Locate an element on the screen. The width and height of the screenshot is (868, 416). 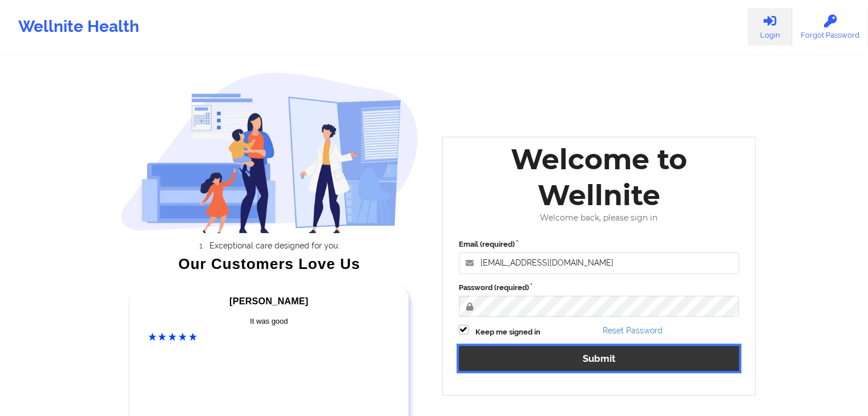
div: Our Customers Love Us is located at coordinates (269, 264).